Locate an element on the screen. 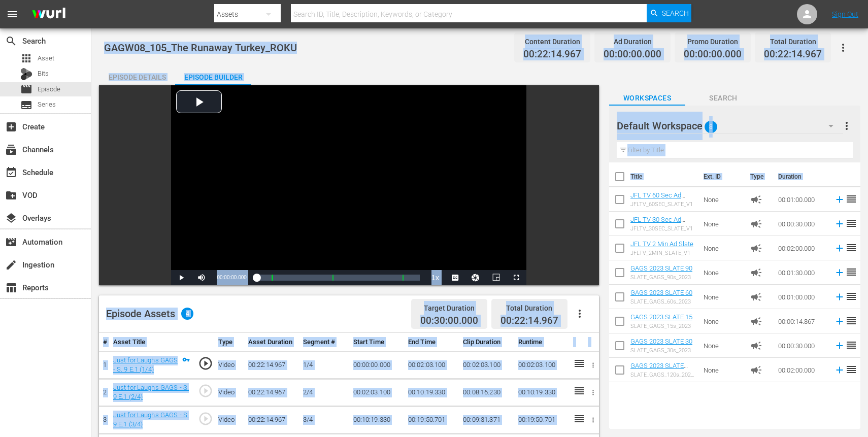 The height and width of the screenshot is (437, 868). button: Playback Rate is located at coordinates (435, 278).